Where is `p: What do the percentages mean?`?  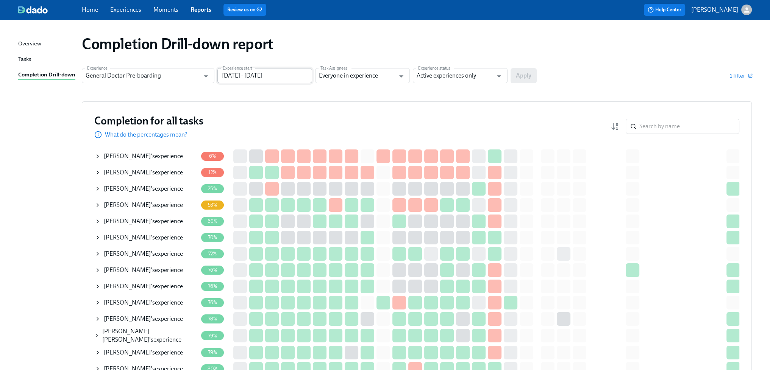
p: What do the percentages mean? is located at coordinates (146, 135).